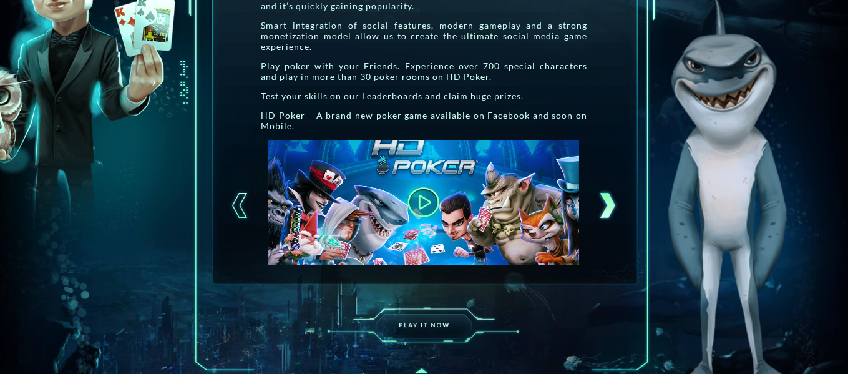 The width and height of the screenshot is (848, 374). I want to click on p: Test your skills on our Leaderboards and claim huge prizes., so click(424, 95).